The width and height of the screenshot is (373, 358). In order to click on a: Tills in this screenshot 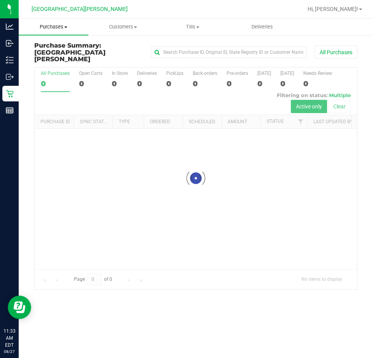, I will do `click(192, 27)`.